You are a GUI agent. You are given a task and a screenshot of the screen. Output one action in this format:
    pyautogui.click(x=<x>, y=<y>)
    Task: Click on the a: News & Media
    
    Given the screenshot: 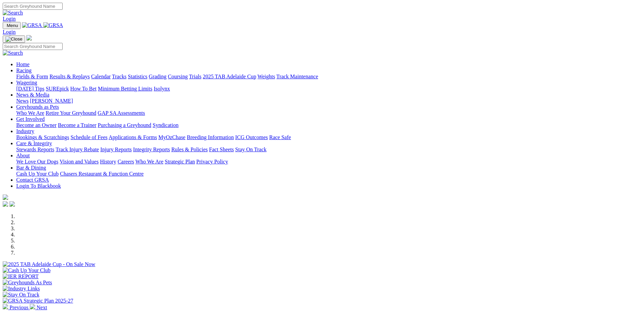 What is the action you would take?
    pyautogui.click(x=33, y=95)
    